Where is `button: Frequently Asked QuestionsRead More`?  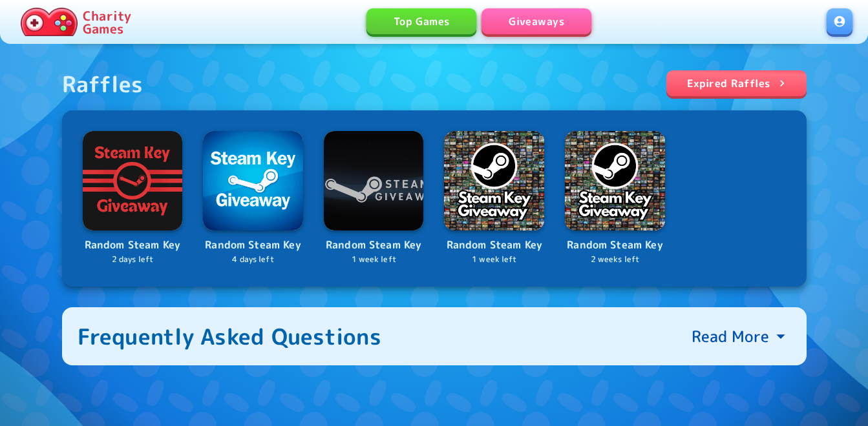 button: Frequently Asked QuestionsRead More is located at coordinates (434, 336).